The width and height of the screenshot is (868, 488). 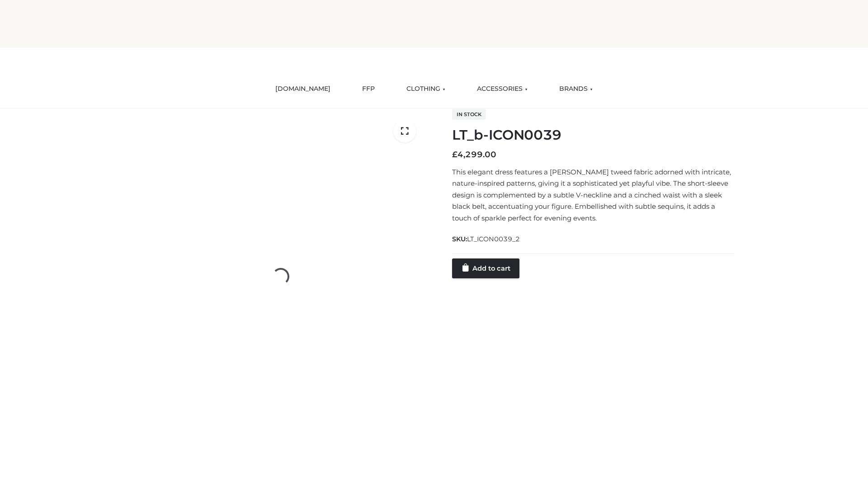 What do you see at coordinates (493, 239) in the screenshot?
I see `span: LT_ICON0039_2` at bounding box center [493, 239].